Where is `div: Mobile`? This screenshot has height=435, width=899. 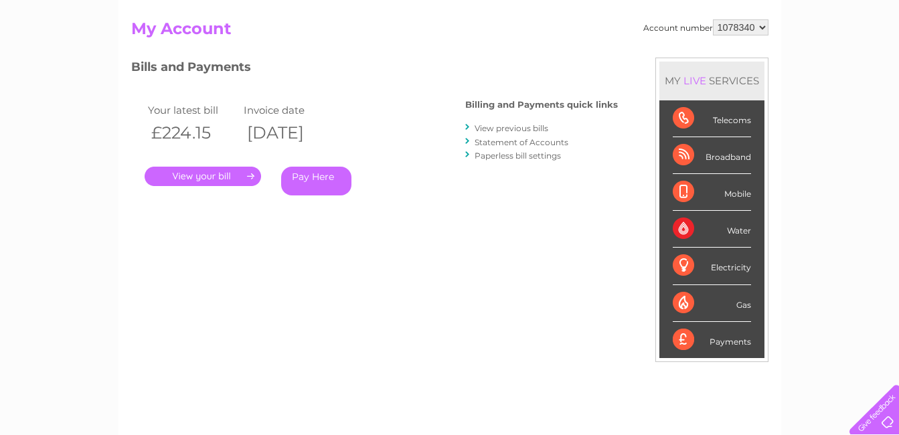
div: Mobile is located at coordinates (712, 192).